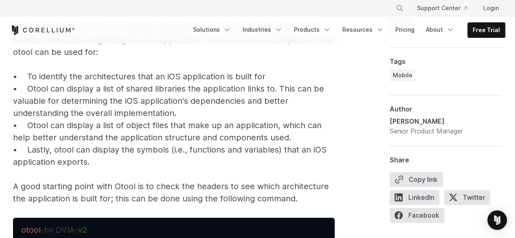 The height and width of the screenshot is (238, 515). Describe the element at coordinates (420, 217) in the screenshot. I see `a: Facebook` at that location.